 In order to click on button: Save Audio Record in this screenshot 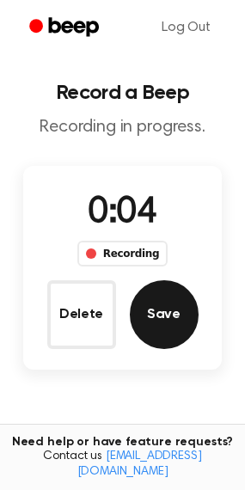, I will do `click(164, 315)`.